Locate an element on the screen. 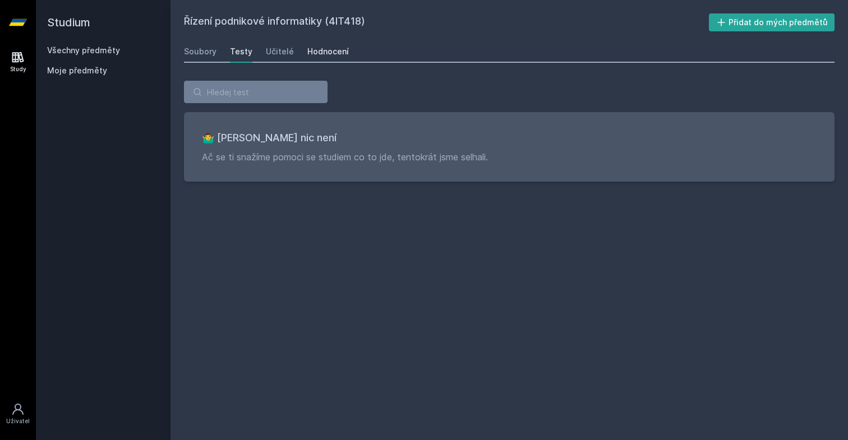  a: Učitelé is located at coordinates (280, 52).